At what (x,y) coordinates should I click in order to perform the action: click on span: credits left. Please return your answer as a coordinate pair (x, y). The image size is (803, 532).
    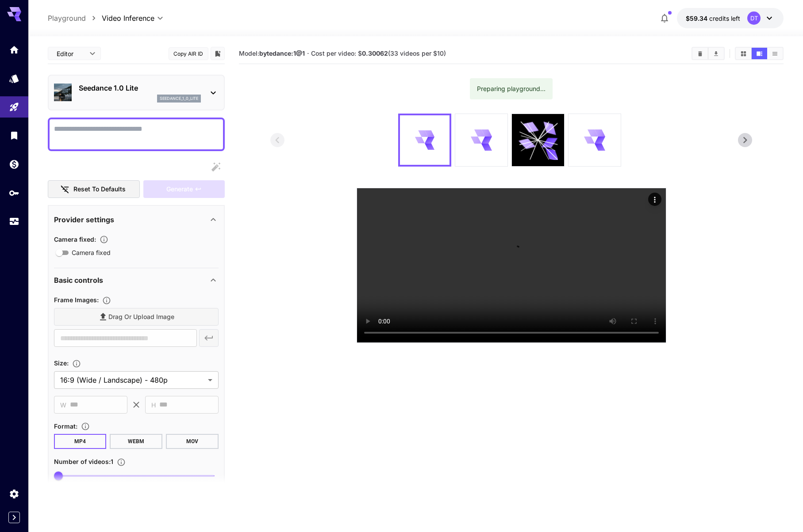
    Looking at the image, I should click on (725, 18).